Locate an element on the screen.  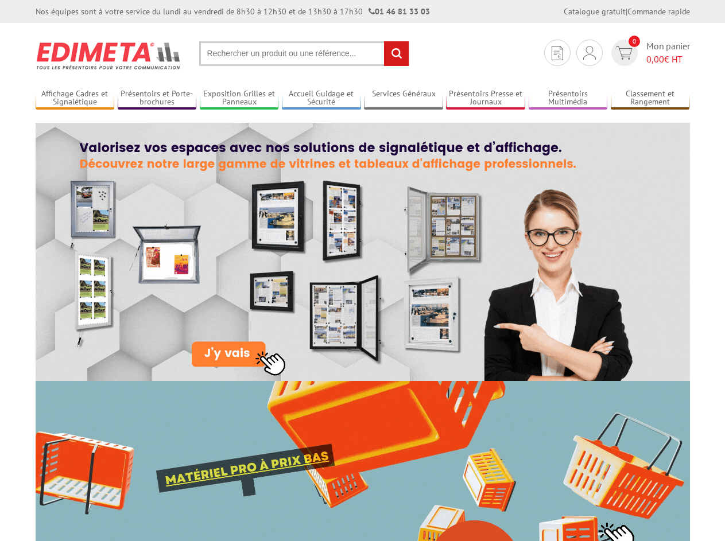
a: Présentoirs Presse et Journaux is located at coordinates (485, 98).